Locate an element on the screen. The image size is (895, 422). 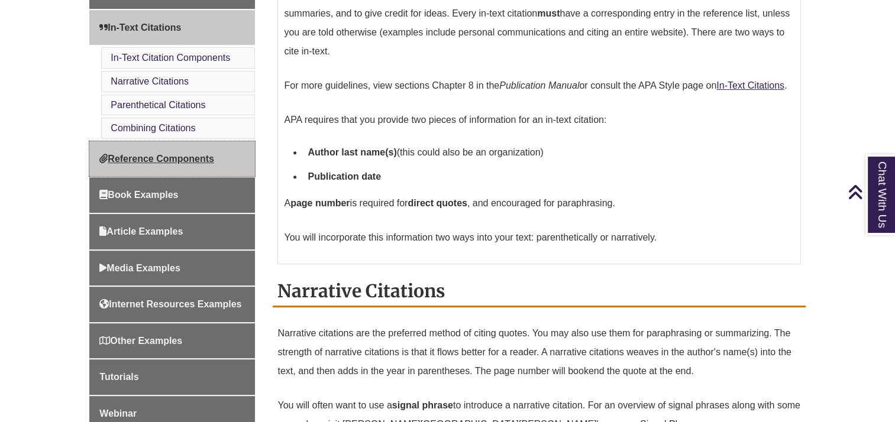
span: Reference Components is located at coordinates (157, 158).